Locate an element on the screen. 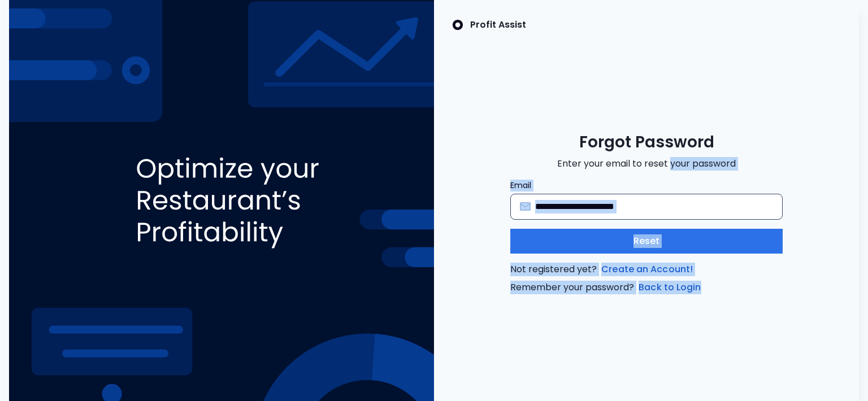 The height and width of the screenshot is (401, 868). span: Not registered yet? is located at coordinates (647, 269).